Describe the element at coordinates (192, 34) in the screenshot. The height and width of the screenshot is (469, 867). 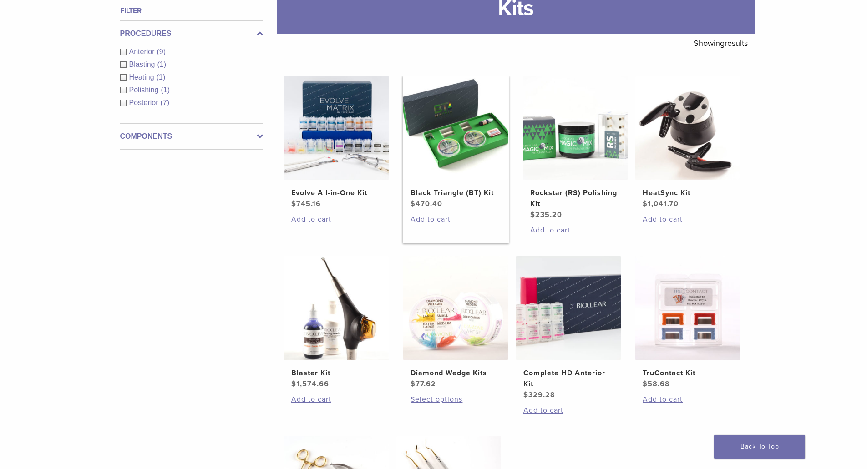
I see `label: Procedures` at that location.